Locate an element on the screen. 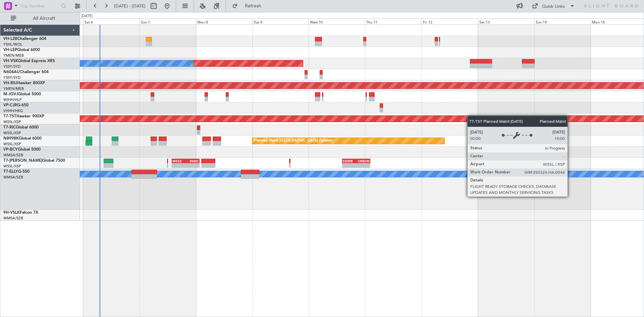 Image resolution: width=644 pixels, height=317 pixels. a: N8998KGlobal 6000 is located at coordinates (23, 138).